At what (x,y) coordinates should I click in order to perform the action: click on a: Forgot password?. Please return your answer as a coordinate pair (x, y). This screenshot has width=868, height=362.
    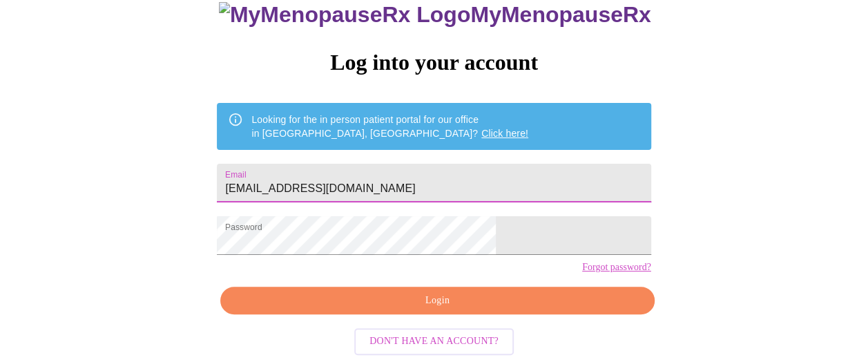
    Looking at the image, I should click on (617, 267).